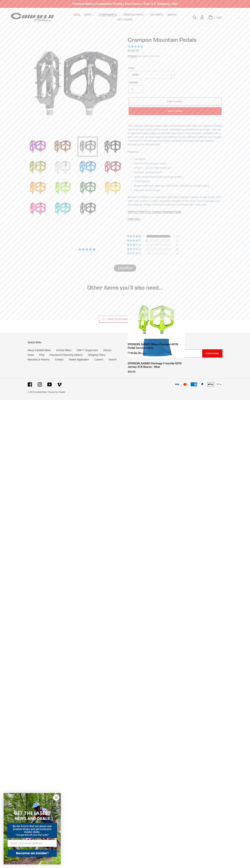 This screenshot has width=250, height=868. What do you see at coordinates (56, 392) in the screenshot?
I see `a: Powered by Shopify` at bounding box center [56, 392].